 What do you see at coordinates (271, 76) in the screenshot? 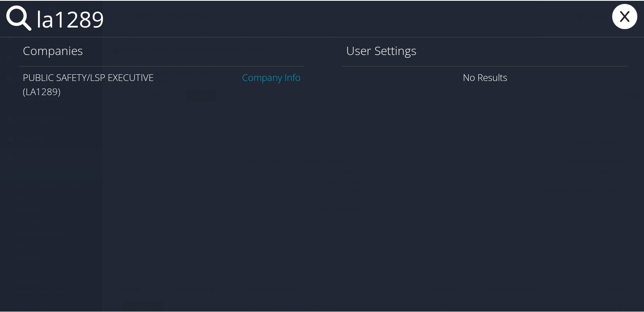
I see `a: Company Info` at bounding box center [271, 76].